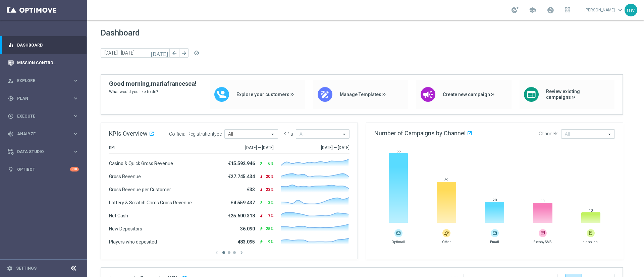 Image resolution: width=644 pixels, height=277 pixels. What do you see at coordinates (43, 45) in the screenshot?
I see `div: Dashboard` at bounding box center [43, 45].